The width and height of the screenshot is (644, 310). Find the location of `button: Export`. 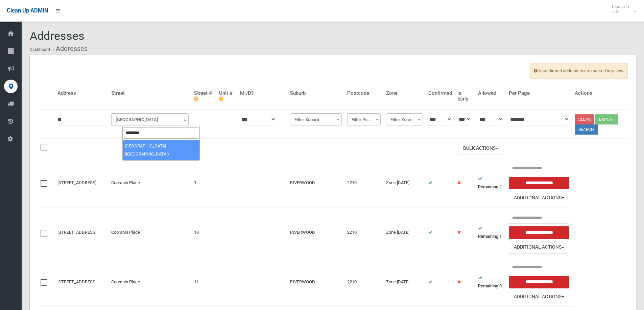

button: Export is located at coordinates (607, 119).